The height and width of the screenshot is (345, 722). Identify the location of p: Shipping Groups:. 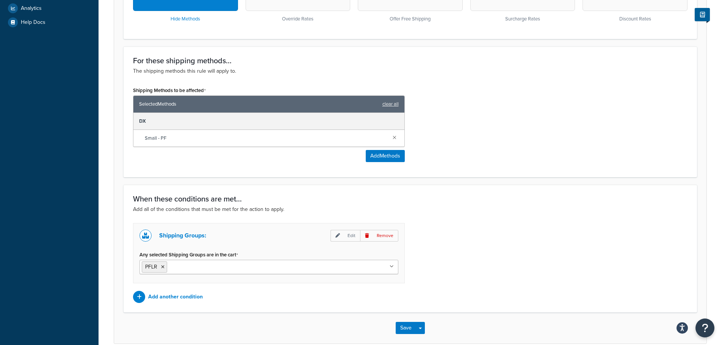
(183, 236).